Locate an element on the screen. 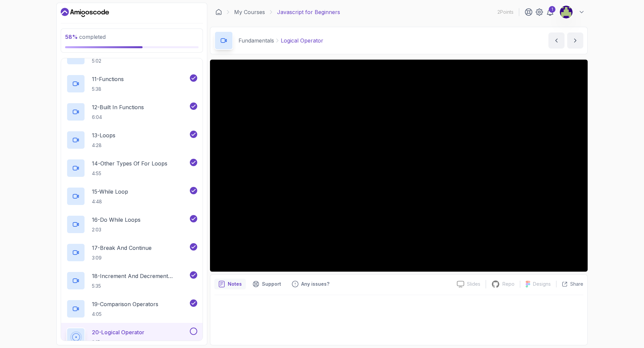 This screenshot has height=348, width=644. a: 1 is located at coordinates (550, 12).